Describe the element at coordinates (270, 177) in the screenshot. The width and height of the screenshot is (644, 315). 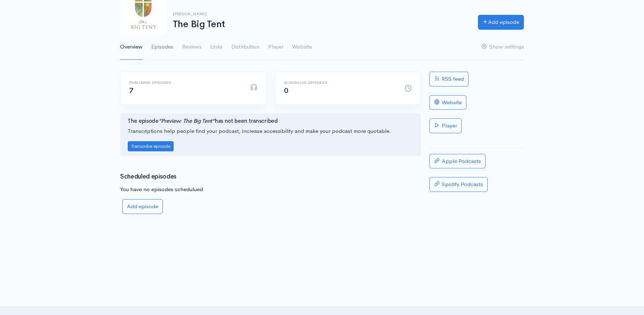
I see `h3: Scheduled episodes` at that location.